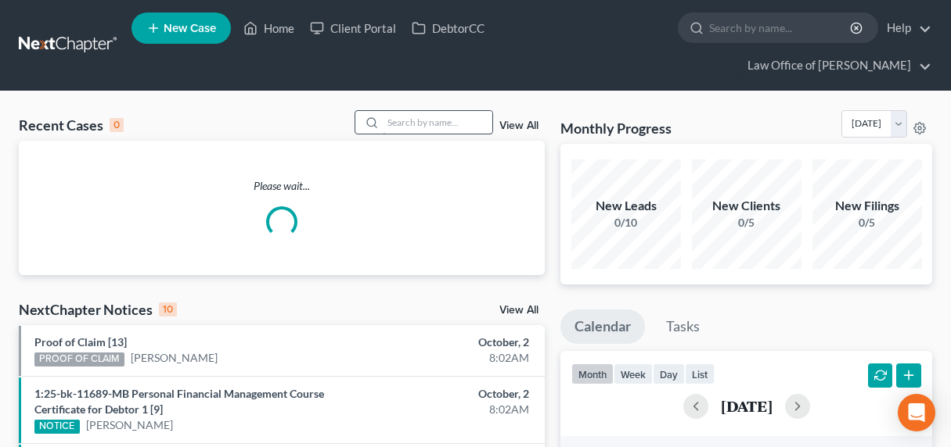 The image size is (951, 447). I want to click on button: month, so click(592, 374).